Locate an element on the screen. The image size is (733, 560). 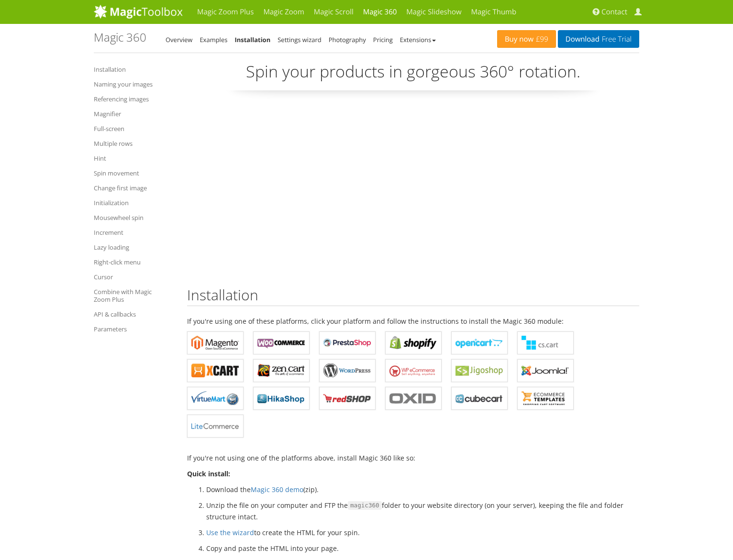
a: DownloadFree Trial is located at coordinates (598, 39).